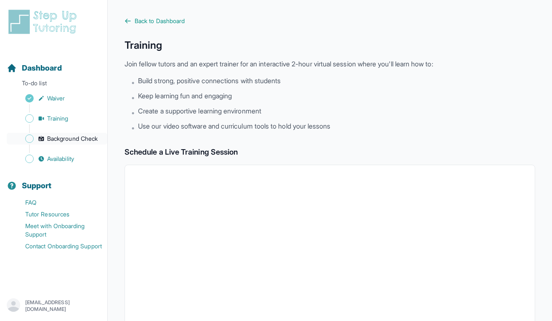 The image size is (552, 321). Describe the element at coordinates (53, 181) in the screenshot. I see `button: Support` at that location.